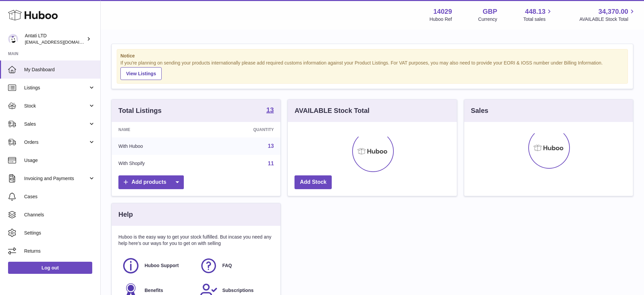  Describe the element at coordinates (56, 106) in the screenshot. I see `span: Stock` at that location.